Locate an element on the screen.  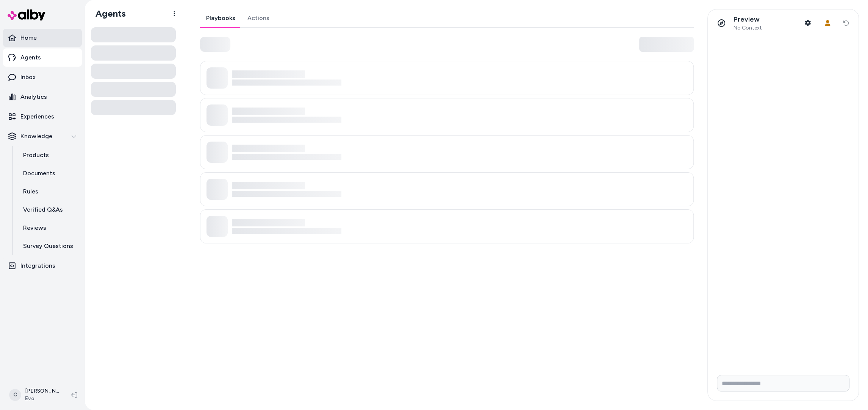
p: Agents is located at coordinates (31, 58).